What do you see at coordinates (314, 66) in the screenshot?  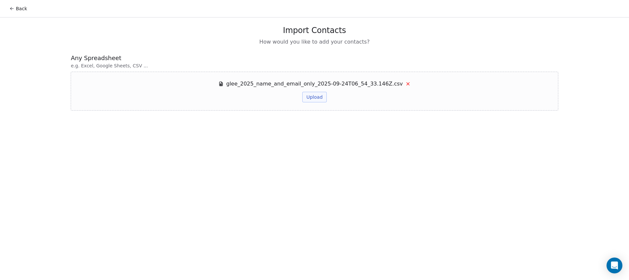 I see `span: e.g. Excel, Google Sheets, CSV ...` at bounding box center [314, 66].